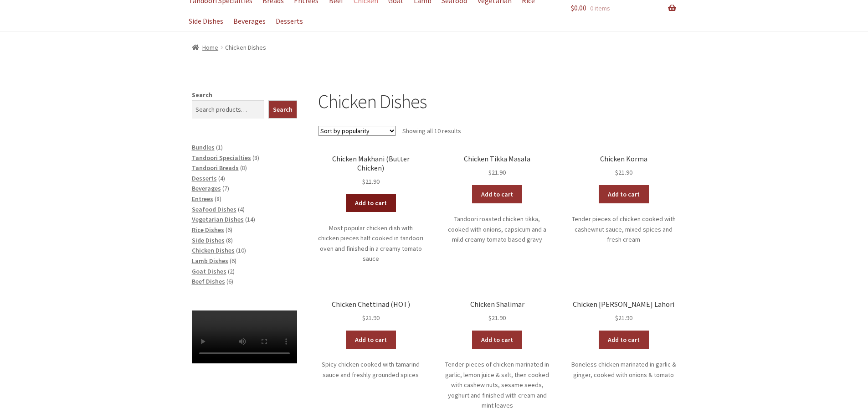 The width and height of the screenshot is (868, 419). I want to click on span: Entrees, so click(202, 199).